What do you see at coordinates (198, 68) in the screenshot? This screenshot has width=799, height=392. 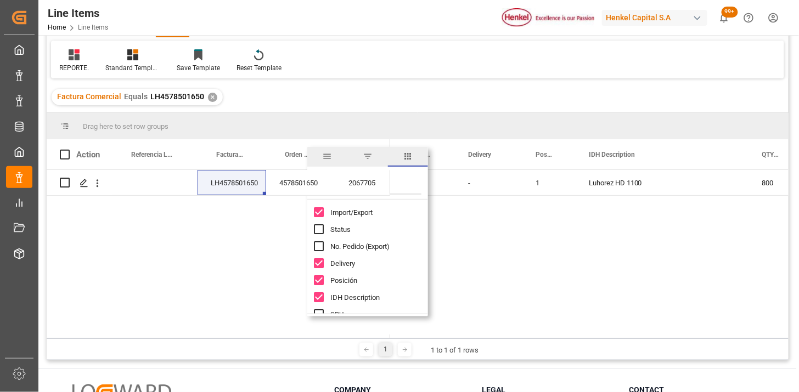 I see `div: Save Template` at bounding box center [198, 68].